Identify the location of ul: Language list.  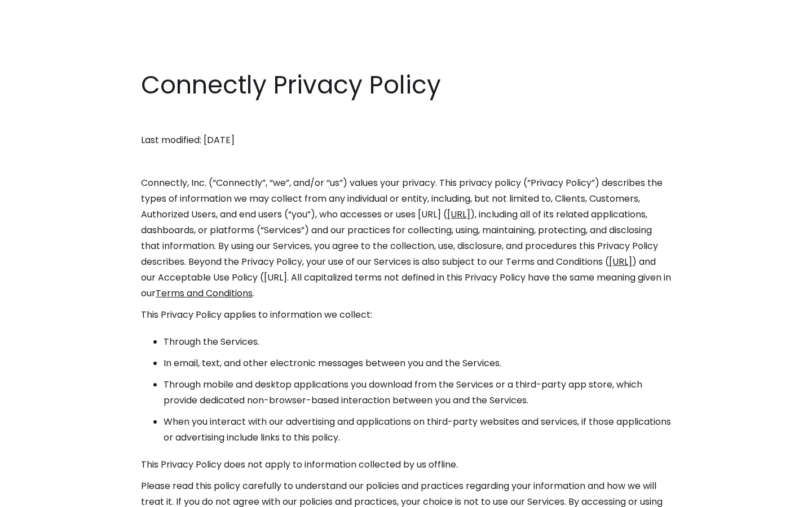
(45, 495).